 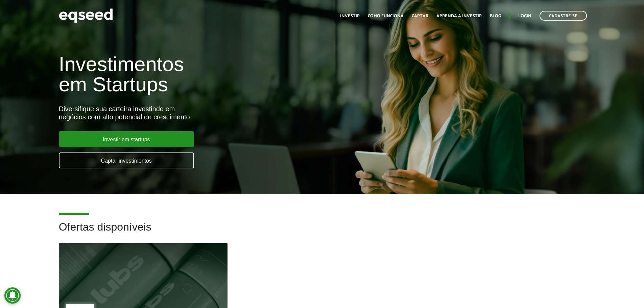 What do you see at coordinates (420, 16) in the screenshot?
I see `a: Captar` at bounding box center [420, 16].